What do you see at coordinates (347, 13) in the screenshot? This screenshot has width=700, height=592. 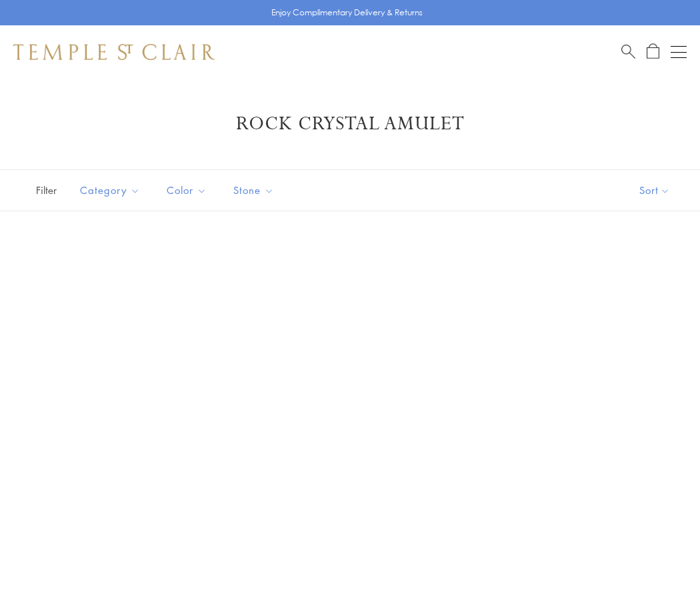 I see `p: Enjoy Complimentary Delivery & Returns` at bounding box center [347, 13].